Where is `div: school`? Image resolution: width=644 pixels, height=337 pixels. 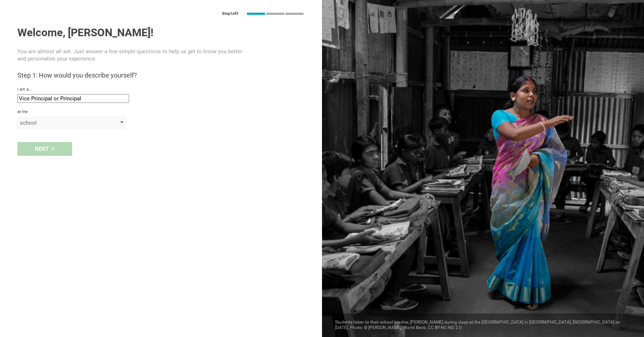
div: school is located at coordinates (61, 123).